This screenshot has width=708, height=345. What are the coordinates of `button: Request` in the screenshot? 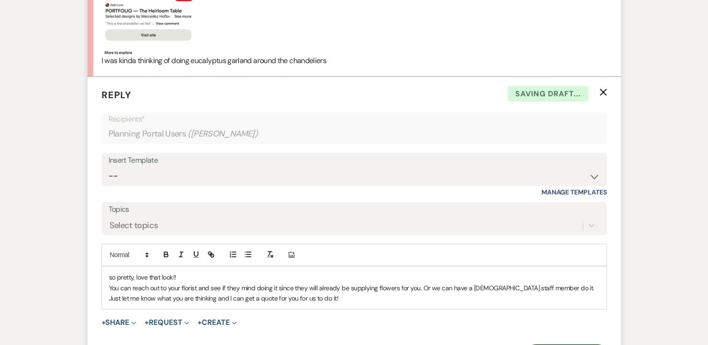 It's located at (167, 323).